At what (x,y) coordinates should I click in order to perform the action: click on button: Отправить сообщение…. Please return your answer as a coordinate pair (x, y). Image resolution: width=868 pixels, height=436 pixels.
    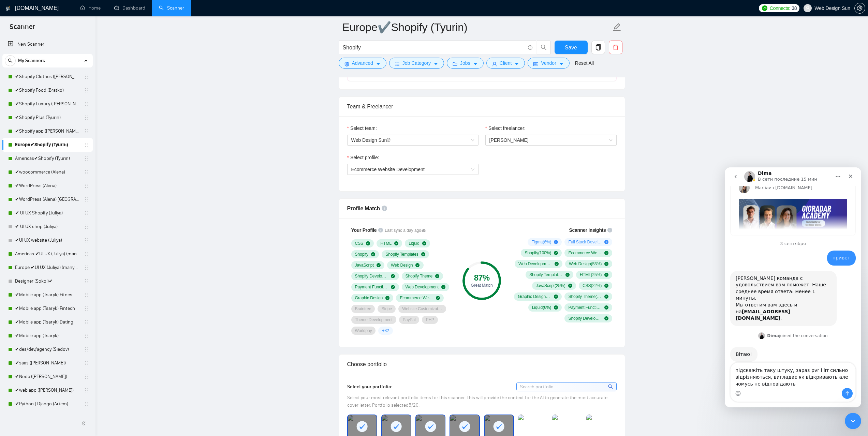
    Looking at the image, I should click on (123, 226).